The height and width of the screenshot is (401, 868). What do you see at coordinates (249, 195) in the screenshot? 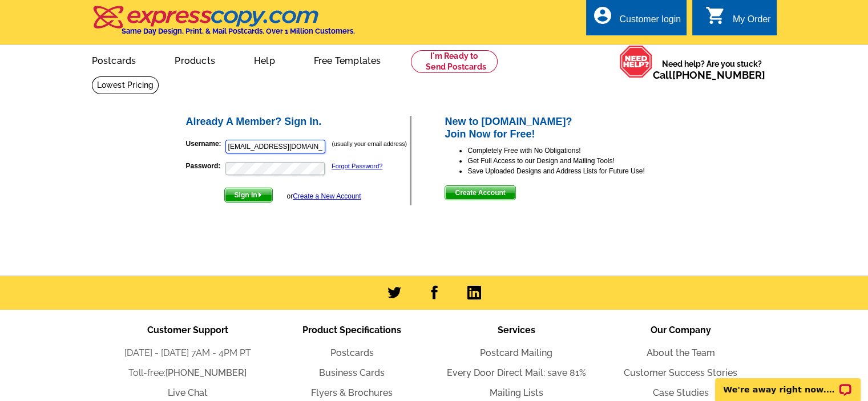
I see `button: Sign In` at bounding box center [249, 195].